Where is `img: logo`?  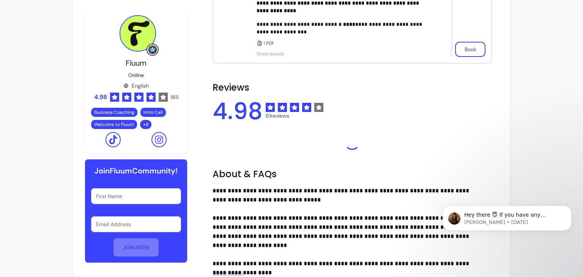
img: logo is located at coordinates (21, 21).